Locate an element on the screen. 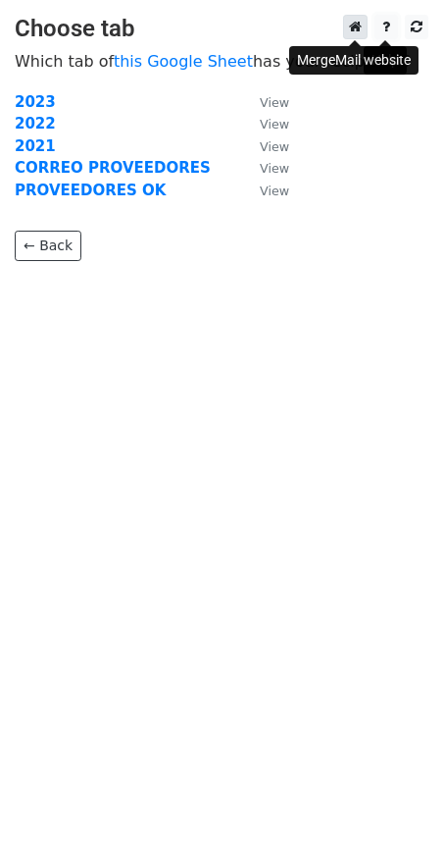 The height and width of the screenshot is (846, 443). strong: 2023 is located at coordinates (35, 102).